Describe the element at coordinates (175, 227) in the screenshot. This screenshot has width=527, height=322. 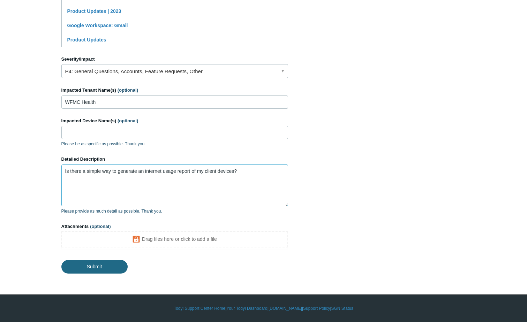
I see `label: Attachments` at that location.